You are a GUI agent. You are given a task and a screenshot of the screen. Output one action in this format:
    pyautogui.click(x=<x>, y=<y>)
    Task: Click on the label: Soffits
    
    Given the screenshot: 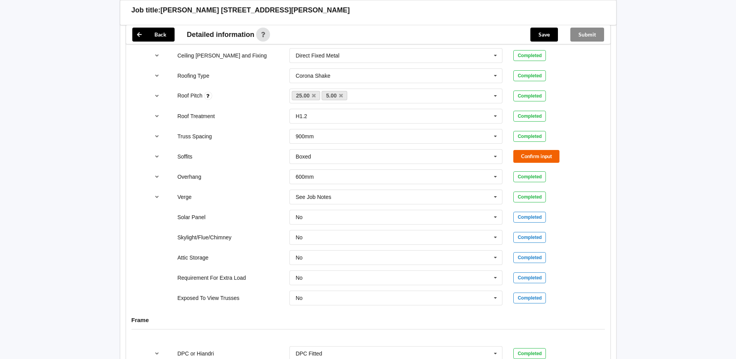 What is the action you would take?
    pyautogui.click(x=185, y=156)
    